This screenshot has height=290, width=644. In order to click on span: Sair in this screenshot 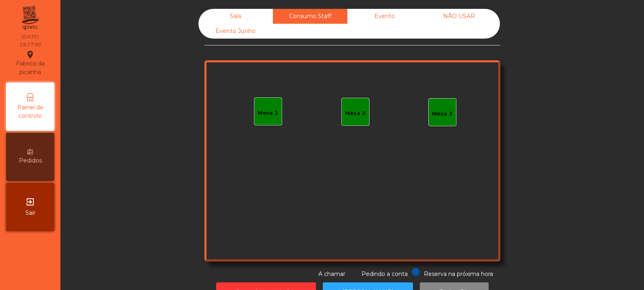, I will do `click(30, 213)`.